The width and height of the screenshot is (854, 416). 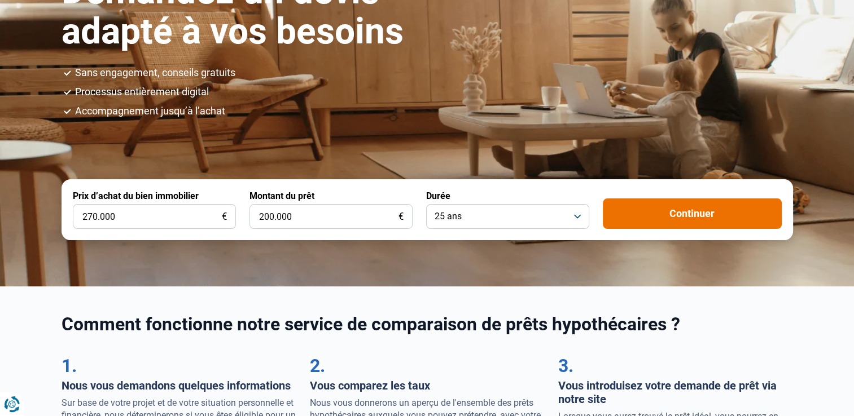 What do you see at coordinates (434, 111) in the screenshot?
I see `li: Accompagnement jusqu’à l’achat` at bounding box center [434, 111].